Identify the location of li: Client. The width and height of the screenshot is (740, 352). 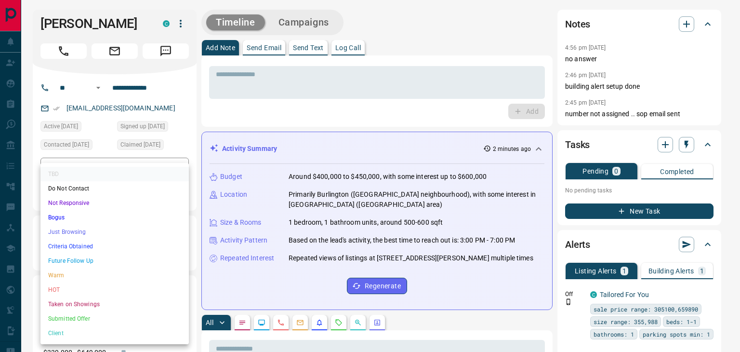
(115, 333).